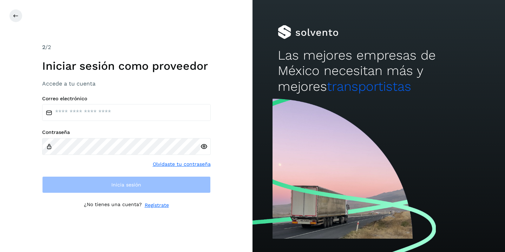  I want to click on a: Regístrate, so click(156, 205).